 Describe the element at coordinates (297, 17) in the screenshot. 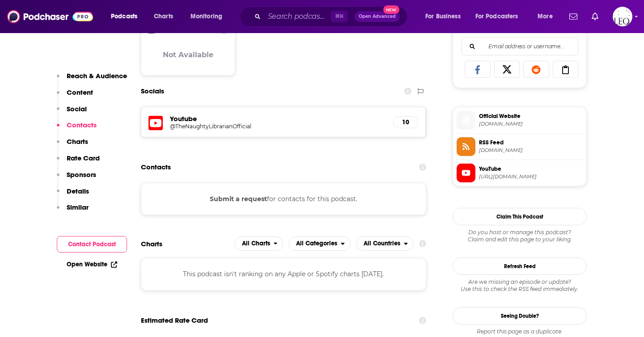

I see `input: Search podcasts, credits, & more...` at that location.